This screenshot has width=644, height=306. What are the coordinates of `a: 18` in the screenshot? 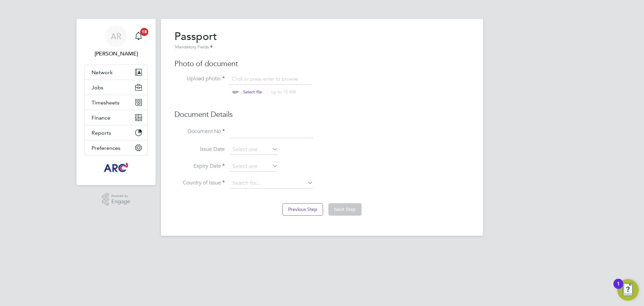 It's located at (138, 36).